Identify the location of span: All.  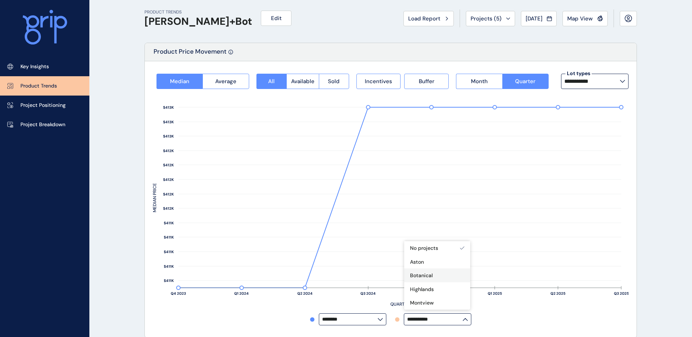
(271, 81).